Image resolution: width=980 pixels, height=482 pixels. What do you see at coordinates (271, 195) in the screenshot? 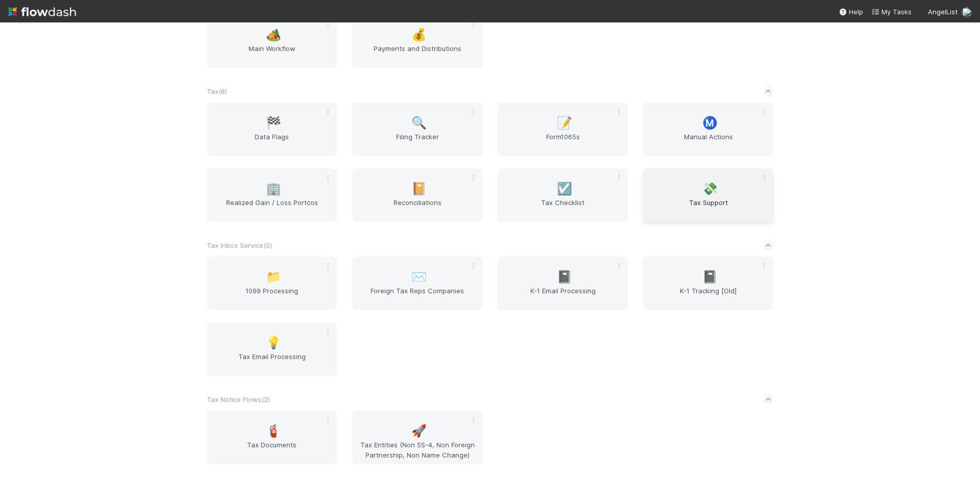
I see `a: 🏢Realized Gain / Loss Portcos` at bounding box center [271, 195].